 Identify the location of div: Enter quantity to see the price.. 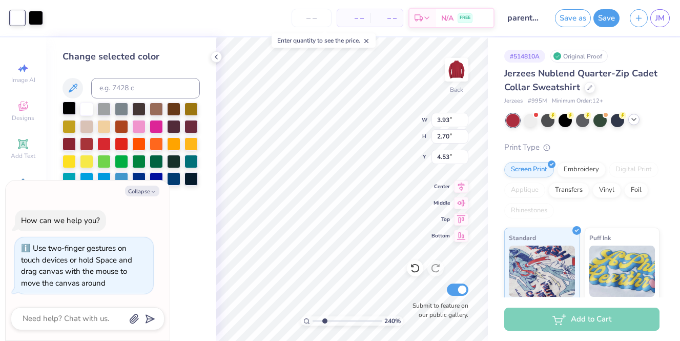
(323, 40).